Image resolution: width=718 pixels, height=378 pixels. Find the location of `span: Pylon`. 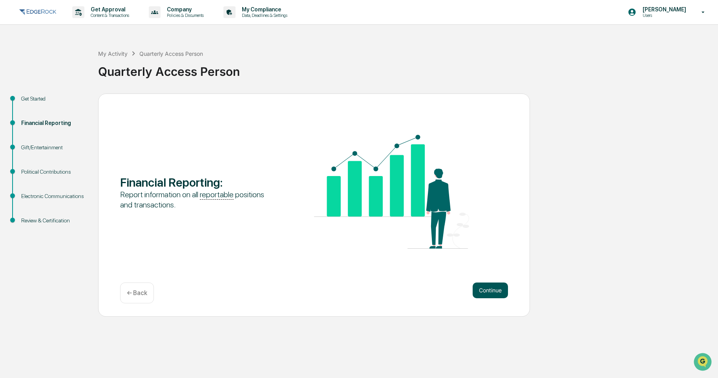

span: Pylon is located at coordinates (86, 136).